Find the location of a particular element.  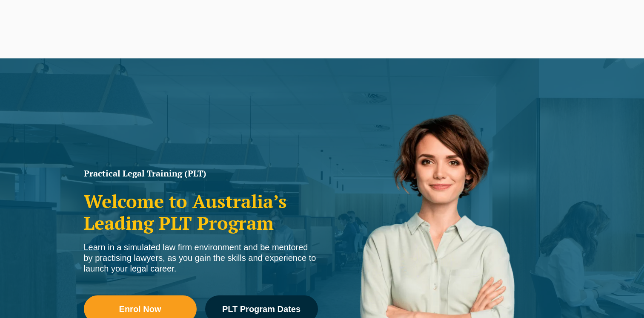

h1: Practical Legal Training (PLT) is located at coordinates (200, 173).